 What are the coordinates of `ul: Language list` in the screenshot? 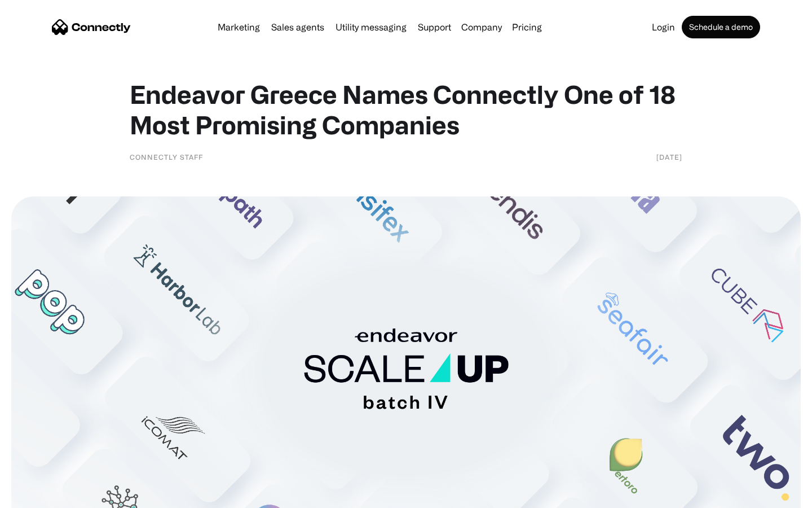 It's located at (45, 496).